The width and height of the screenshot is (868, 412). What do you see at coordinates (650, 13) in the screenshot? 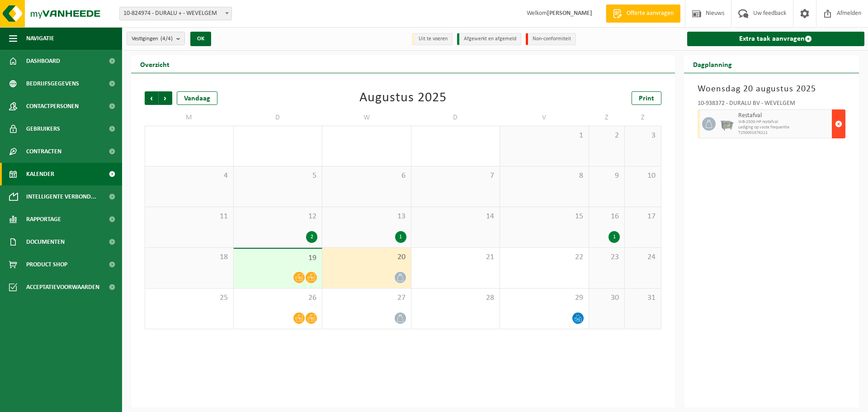
I see `span: Offerte aanvragen` at bounding box center [650, 13].